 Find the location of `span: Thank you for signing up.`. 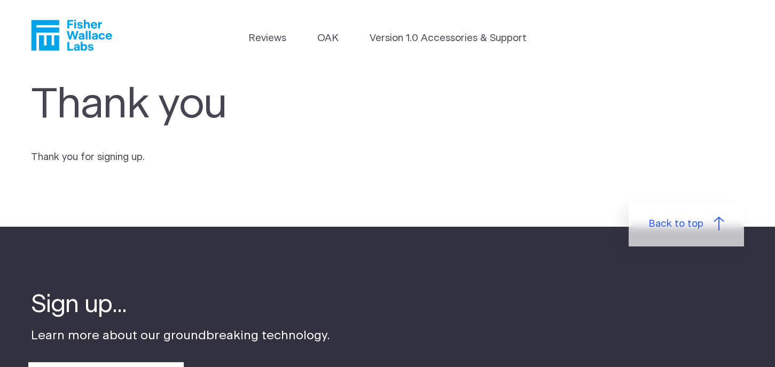

span: Thank you for signing up. is located at coordinates (88, 157).